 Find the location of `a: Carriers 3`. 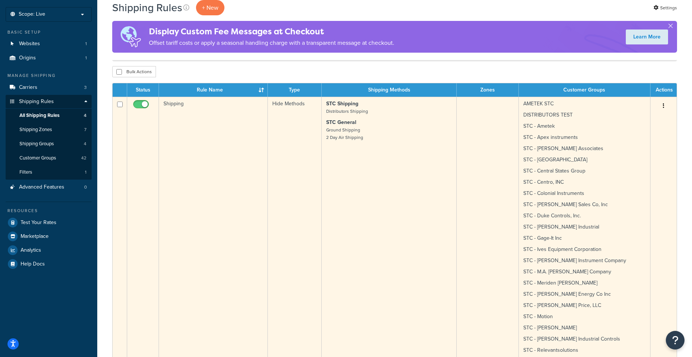

a: Carriers 3 is located at coordinates (49, 87).